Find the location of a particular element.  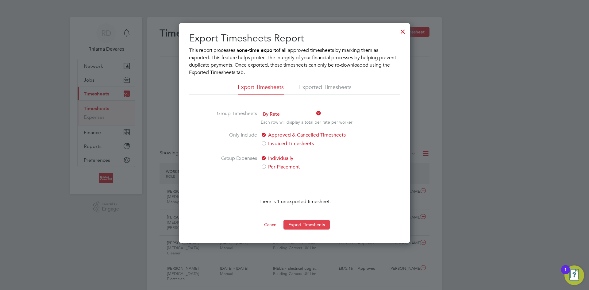

label: Approved & Cancelled Timesheets is located at coordinates (312, 135).